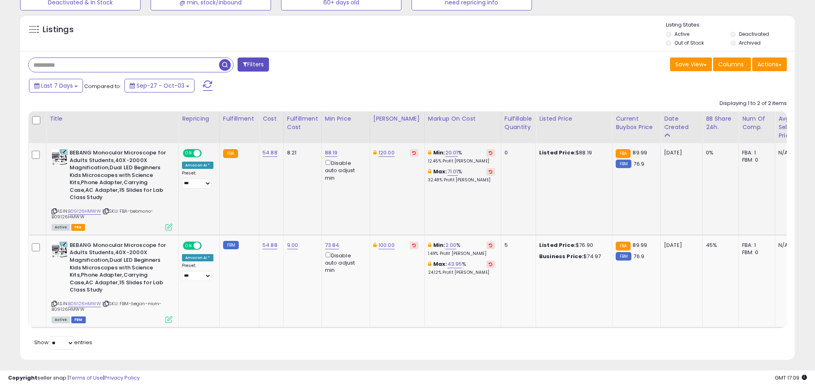 This screenshot has width=815, height=386. Describe the element at coordinates (691, 64) in the screenshot. I see `button: Save View` at that location.